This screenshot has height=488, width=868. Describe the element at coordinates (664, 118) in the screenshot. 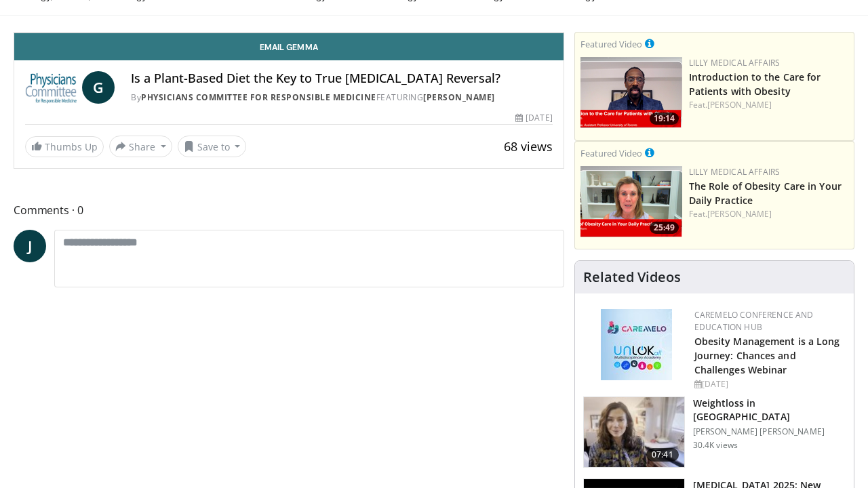

I see `span: 19:14` at that location.